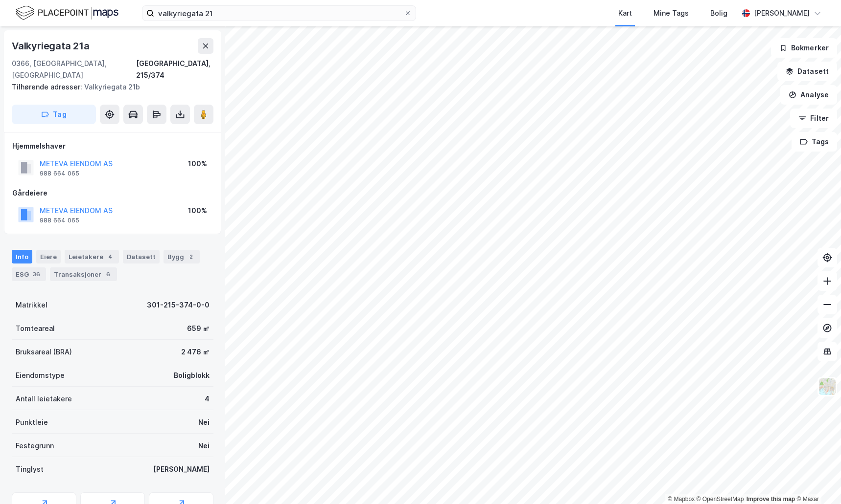 The width and height of the screenshot is (841, 504). Describe the element at coordinates (35, 446) in the screenshot. I see `div: Festegrunn` at that location.